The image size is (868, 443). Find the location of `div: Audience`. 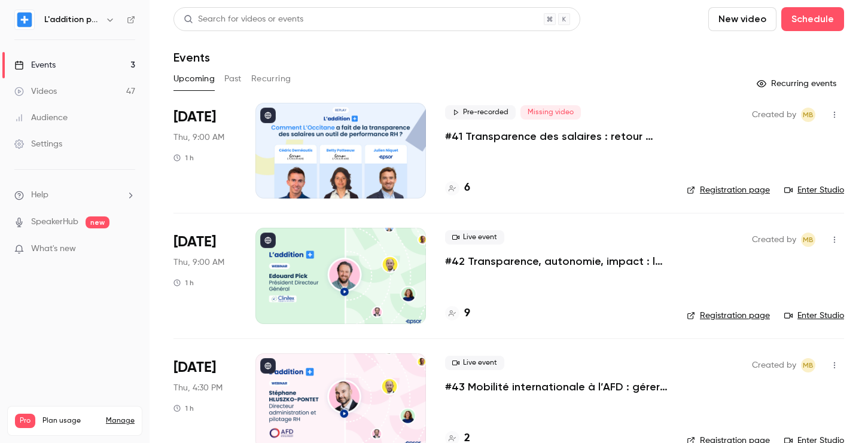

div: Audience is located at coordinates (41, 118).